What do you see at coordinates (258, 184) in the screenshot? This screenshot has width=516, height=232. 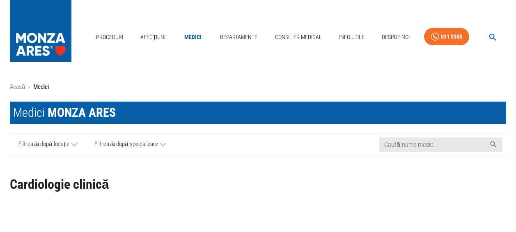 I see `h1: Cardiologie clinică` at bounding box center [258, 184].